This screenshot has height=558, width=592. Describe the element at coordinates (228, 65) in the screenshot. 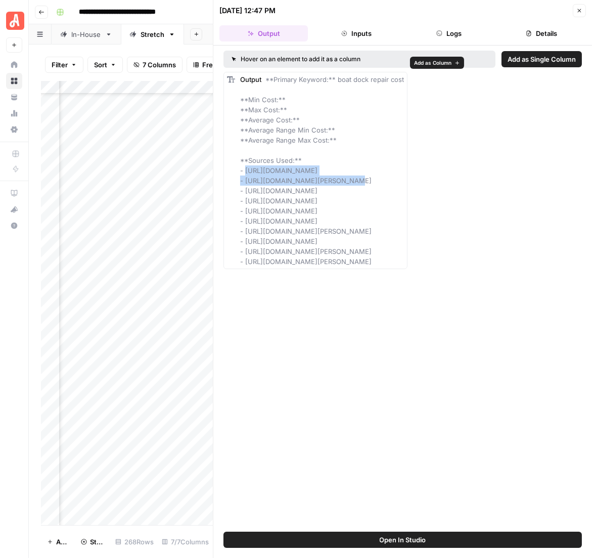

I see `span: Freeze Columns` at that location.